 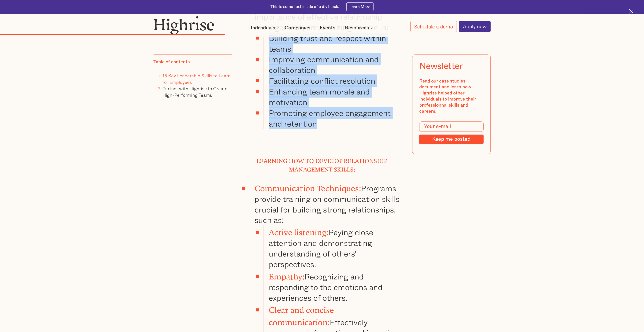 I want to click on li: Promoting employee engagement and retention, so click(x=334, y=118).